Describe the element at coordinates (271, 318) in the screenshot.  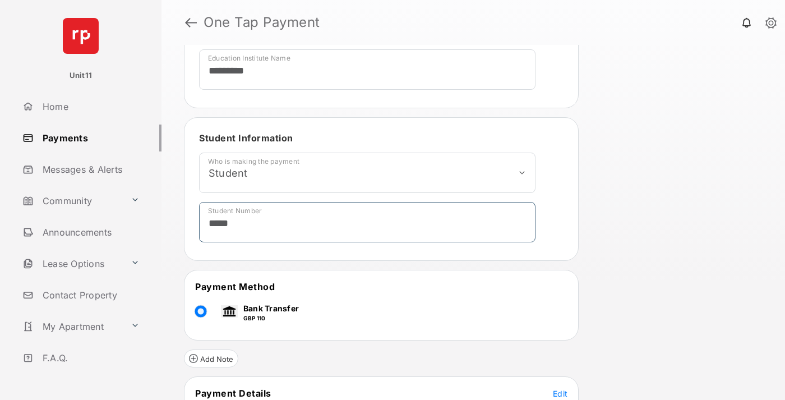
I see `p: GBP 110` at that location.